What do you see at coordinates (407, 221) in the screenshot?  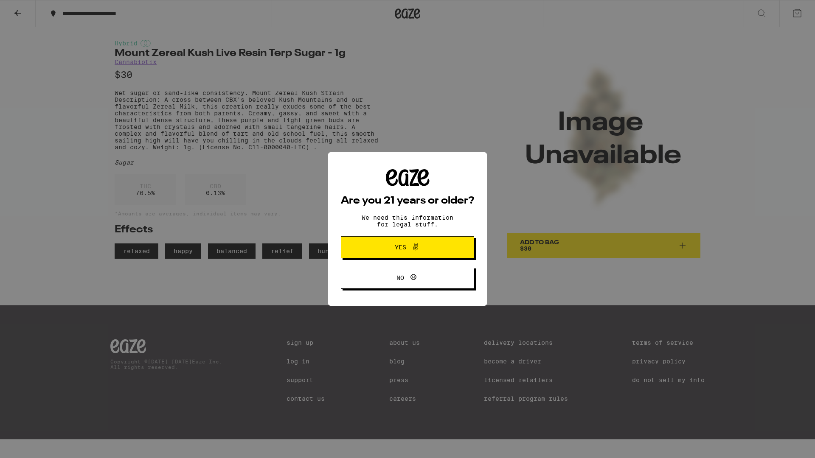 I see `p: We need this information for legal stuff.` at bounding box center [407, 221].